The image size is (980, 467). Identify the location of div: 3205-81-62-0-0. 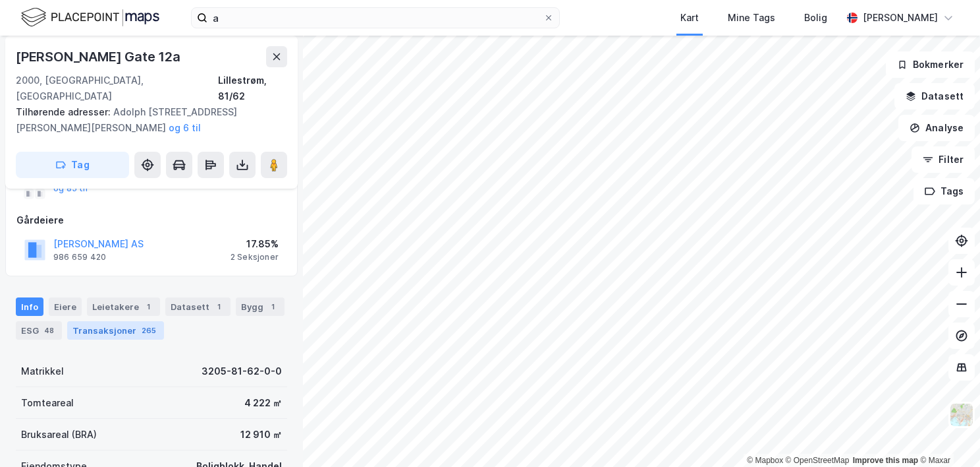
(242, 371).